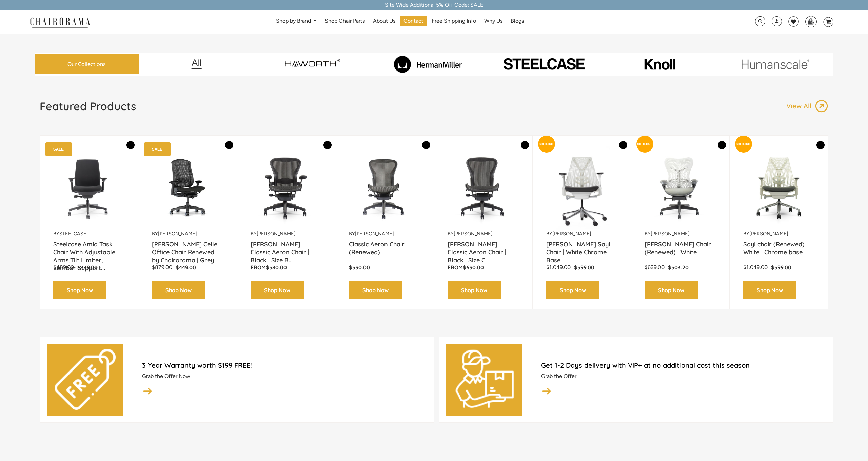 The width and height of the screenshot is (868, 461). What do you see at coordinates (187, 188) in the screenshot?
I see `a: Herman Miller Celle Office Chair Renewed by Chairorama | Grey - chairorama Herman Miller Celle Of...` at bounding box center [187, 188].